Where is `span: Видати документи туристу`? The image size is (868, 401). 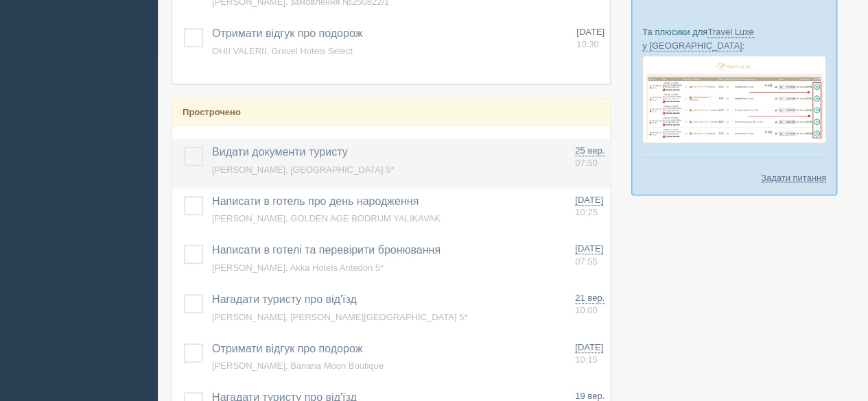
span: Видати документи туристу is located at coordinates (280, 152).